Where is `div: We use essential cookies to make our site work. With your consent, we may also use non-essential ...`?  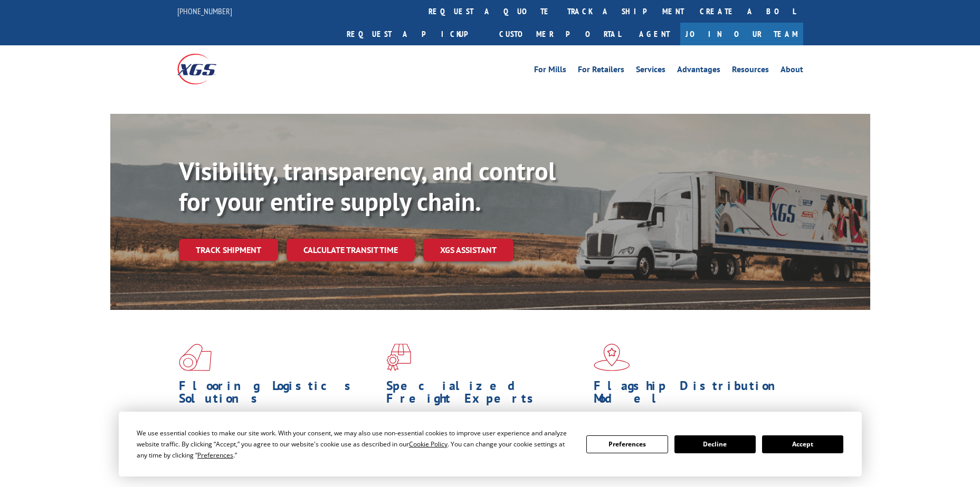
div: We use essential cookies to make our site work. With your consent, we may also use non-essential ... is located at coordinates (355, 444).